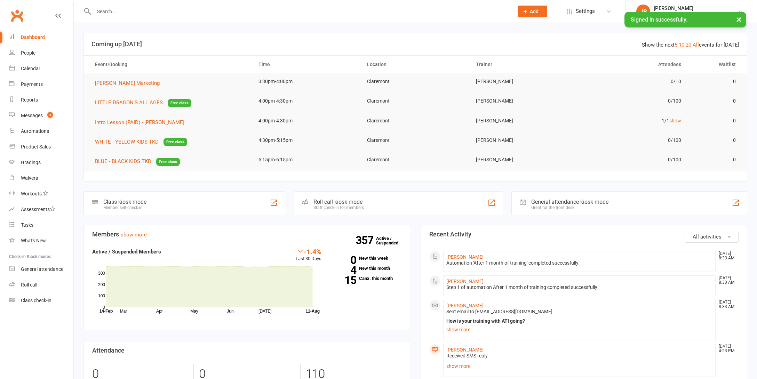  Describe the element at coordinates (28, 53) in the screenshot. I see `div: People` at that location.